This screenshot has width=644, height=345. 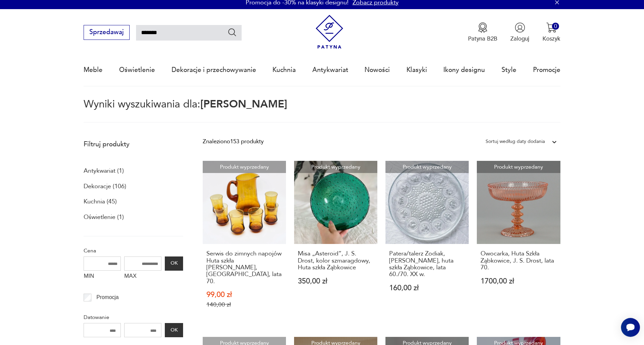 I want to click on a: Klasyki, so click(x=416, y=70).